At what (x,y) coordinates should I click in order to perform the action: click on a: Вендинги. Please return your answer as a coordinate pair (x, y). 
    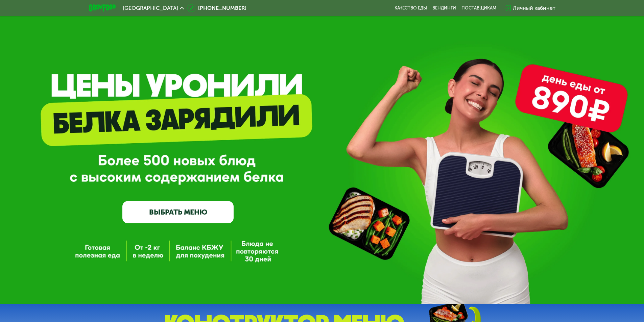
    Looking at the image, I should click on (444, 8).